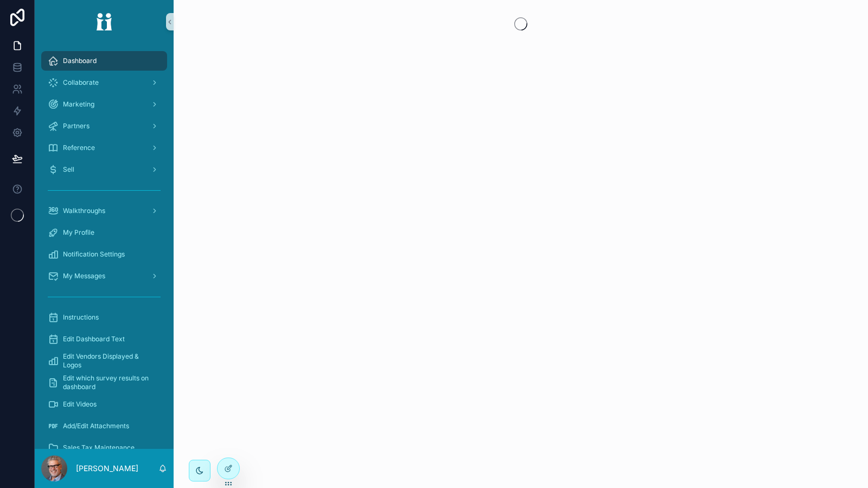  Describe the element at coordinates (76, 126) in the screenshot. I see `span: Partners` at that location.